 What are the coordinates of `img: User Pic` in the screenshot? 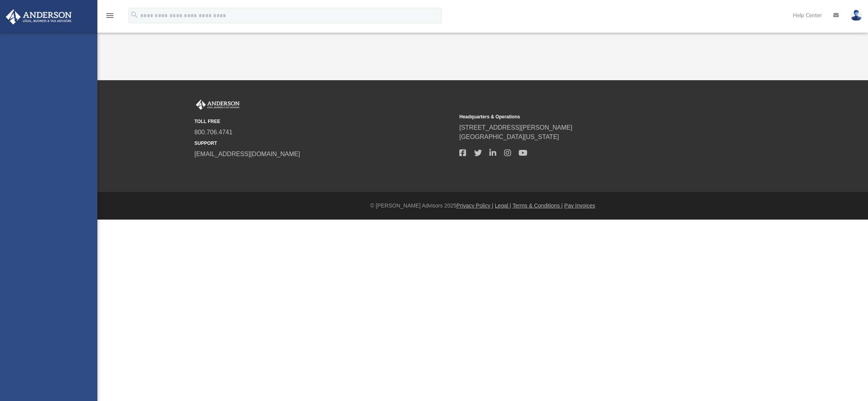 It's located at (856, 15).